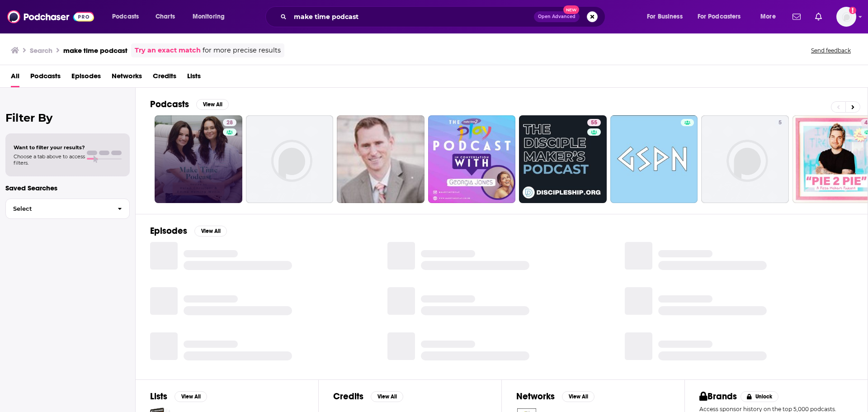 The width and height of the screenshot is (868, 412). What do you see at coordinates (15, 78) in the screenshot?
I see `a: All` at bounding box center [15, 78].